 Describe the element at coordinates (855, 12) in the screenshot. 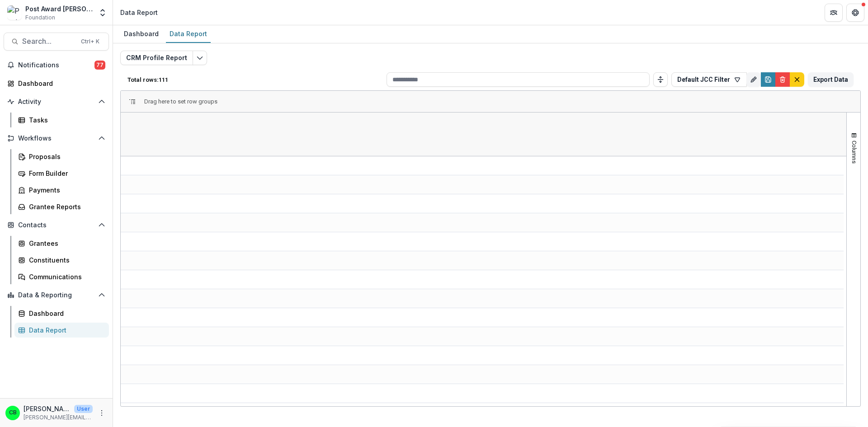

I see `button: Get Help` at that location.